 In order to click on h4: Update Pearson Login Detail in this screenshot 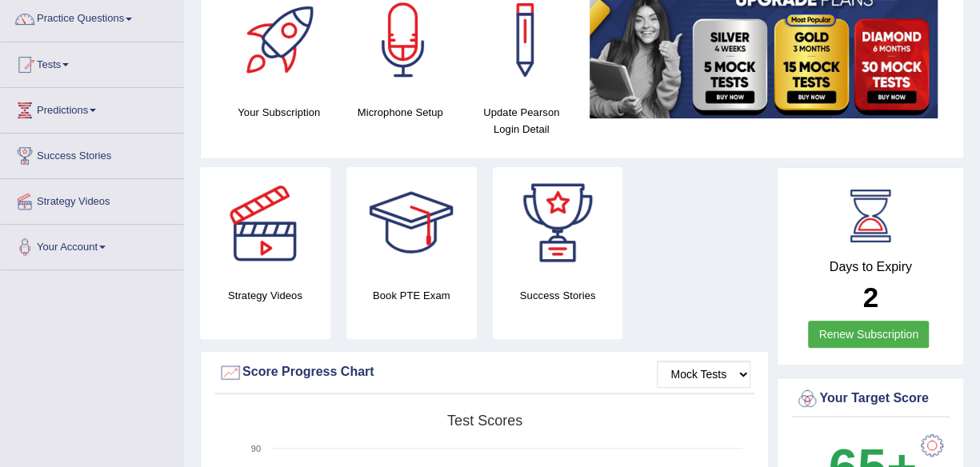, I will do `click(521, 120)`.